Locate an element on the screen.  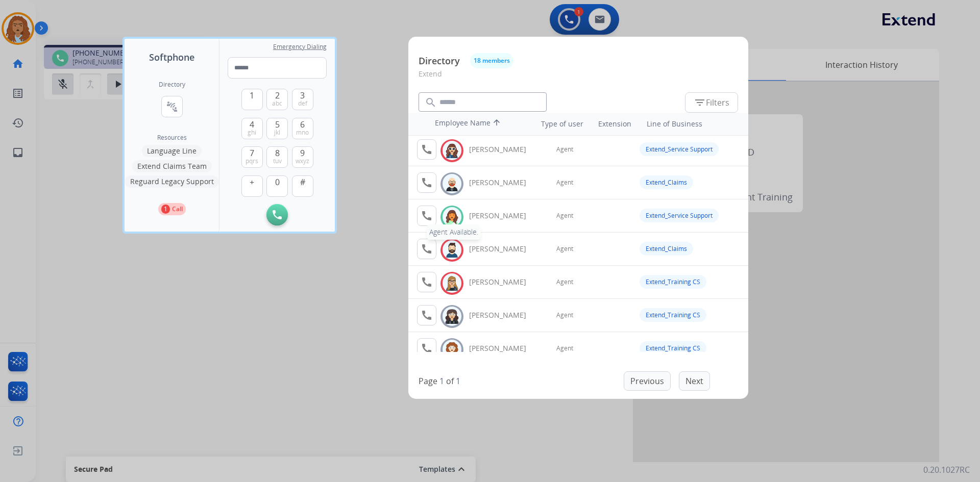
span: pqrs is located at coordinates (252, 161).